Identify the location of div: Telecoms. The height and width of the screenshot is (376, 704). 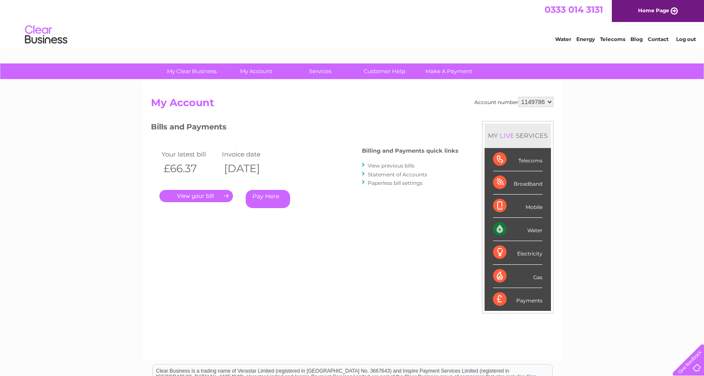
(517, 159).